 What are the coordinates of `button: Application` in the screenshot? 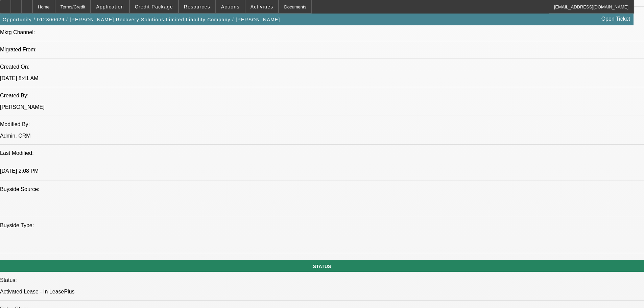 It's located at (110, 7).